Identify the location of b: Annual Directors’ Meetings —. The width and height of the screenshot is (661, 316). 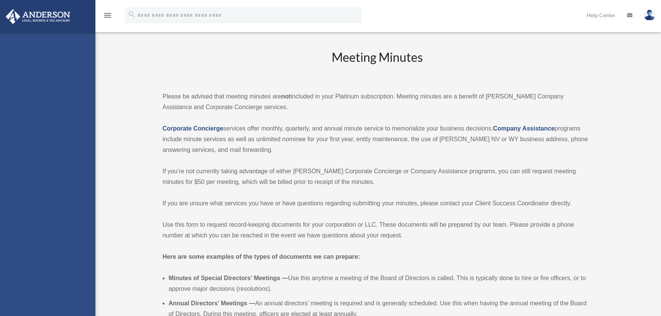
(212, 303).